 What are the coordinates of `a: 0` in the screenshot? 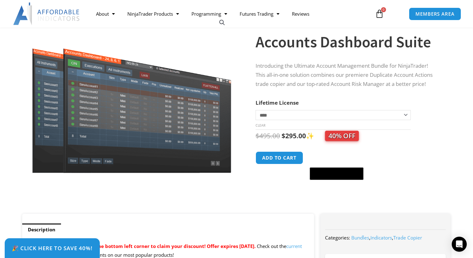 It's located at (380, 14).